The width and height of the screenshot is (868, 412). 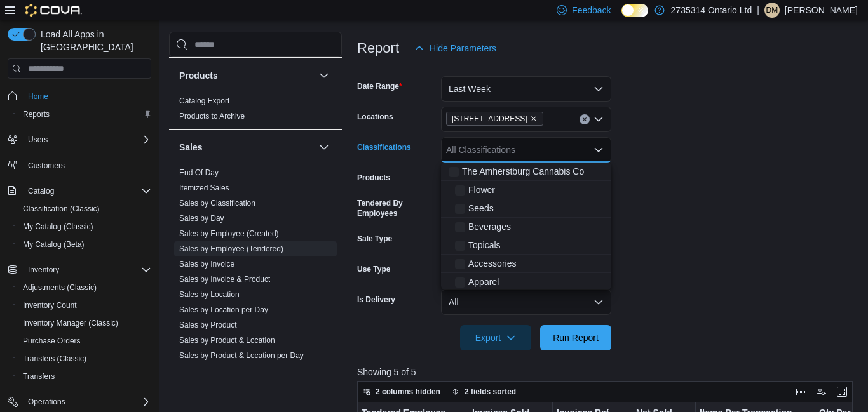 What do you see at coordinates (84, 359) in the screenshot?
I see `button: Transfers (Classic)` at bounding box center [84, 359].